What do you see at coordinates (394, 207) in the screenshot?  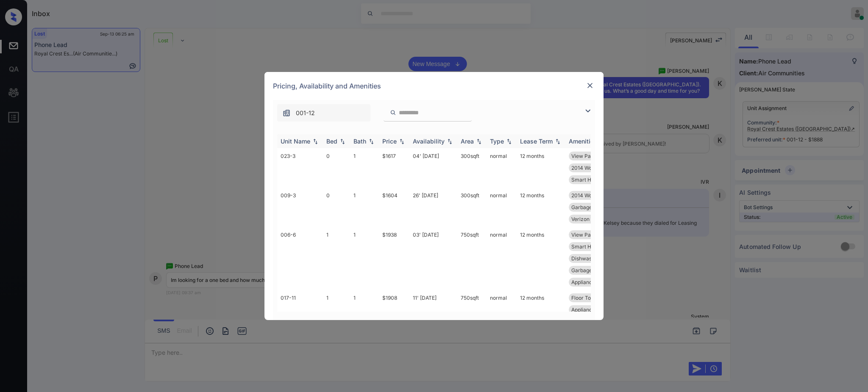 I see `td: $1604` at bounding box center [394, 207].